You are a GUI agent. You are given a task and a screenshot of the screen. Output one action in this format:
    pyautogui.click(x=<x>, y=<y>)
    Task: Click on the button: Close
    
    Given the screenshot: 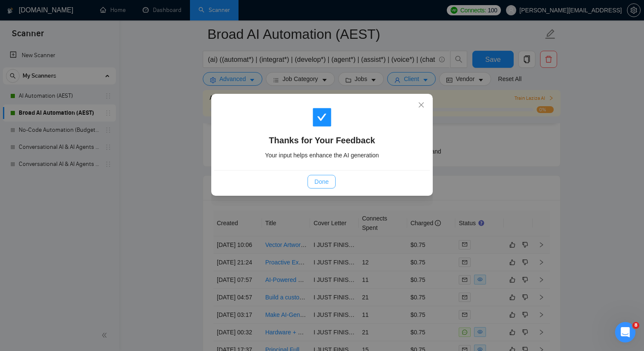 What is the action you would take?
    pyautogui.click(x=421, y=105)
    